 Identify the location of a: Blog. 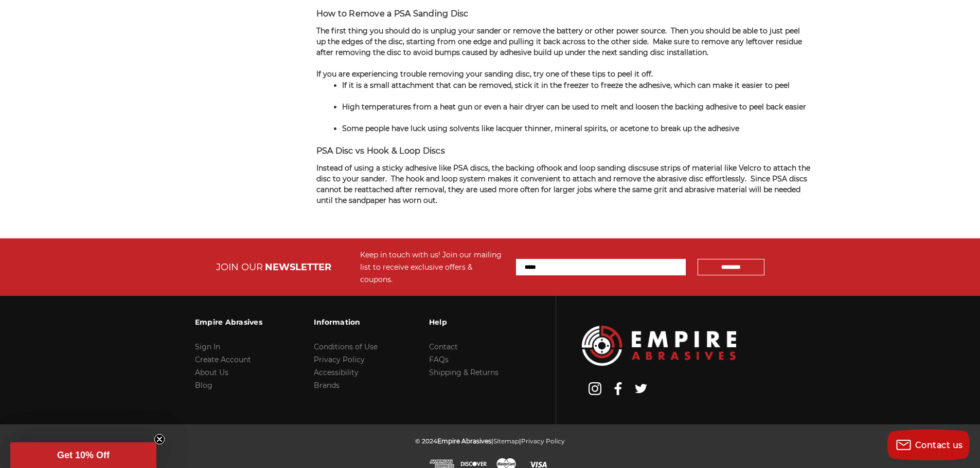
(204, 386).